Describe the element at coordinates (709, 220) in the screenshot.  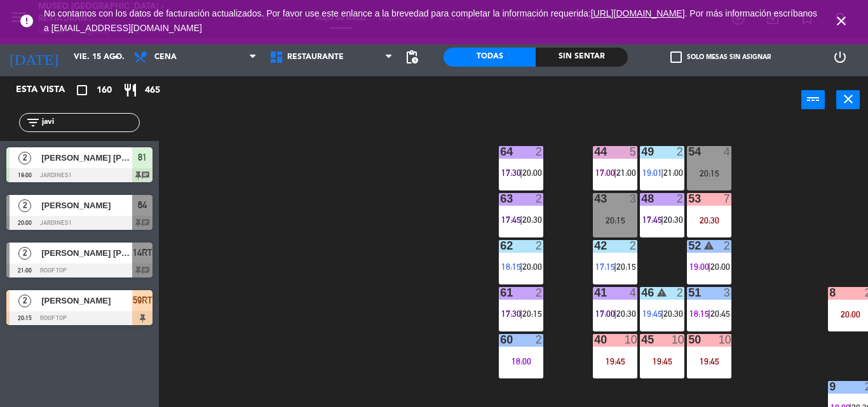
I see `div: 20:30` at that location.